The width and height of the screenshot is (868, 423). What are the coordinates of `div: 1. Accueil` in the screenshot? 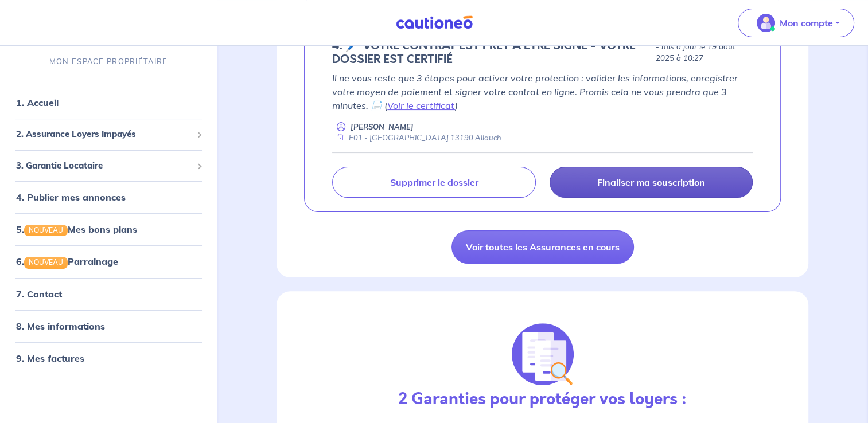 It's located at (109, 102).